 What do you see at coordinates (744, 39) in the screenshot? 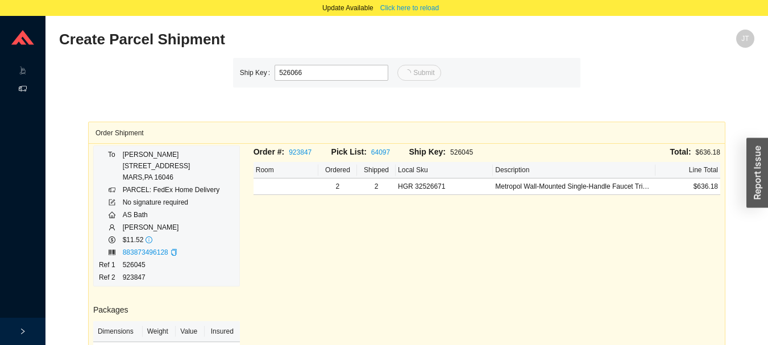
I see `span: JT` at bounding box center [744, 39].